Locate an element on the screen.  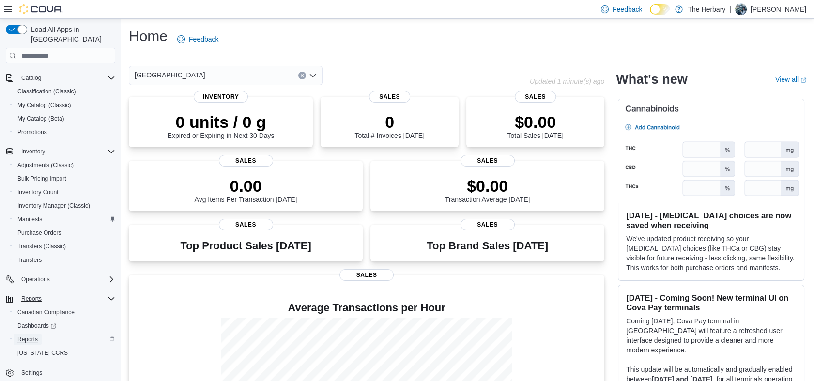
p: Updated 1 minute(s) ago is located at coordinates (567, 81).